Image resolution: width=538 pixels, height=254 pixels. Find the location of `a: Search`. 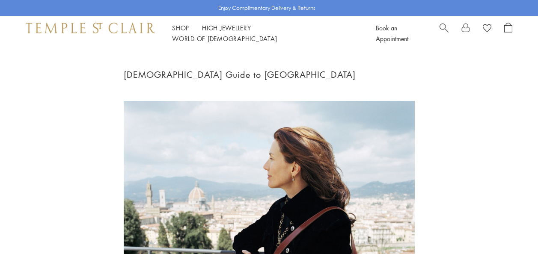

a: Search is located at coordinates (444, 33).